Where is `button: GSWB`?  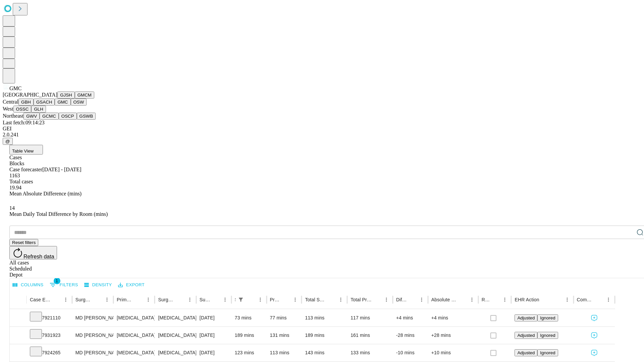
button: GSWB is located at coordinates (86, 116).